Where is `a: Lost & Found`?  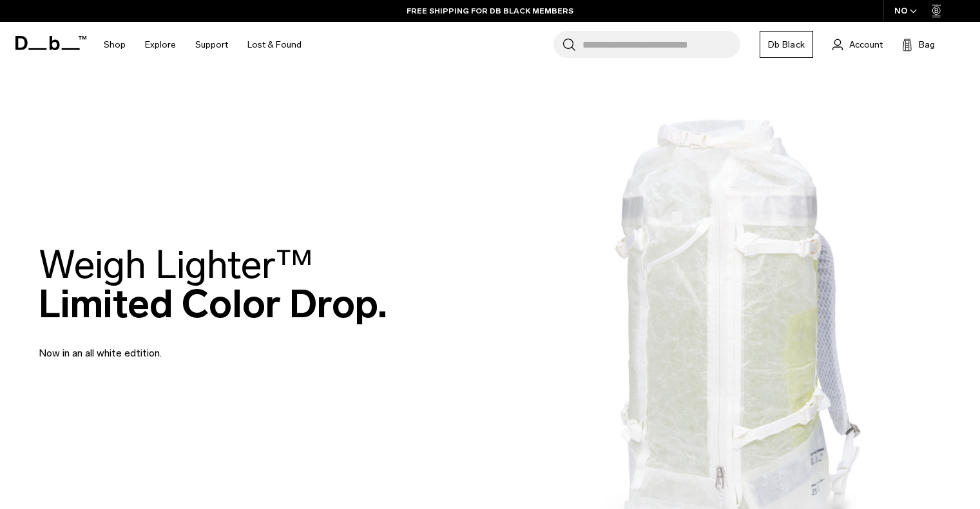 a: Lost & Found is located at coordinates (275, 44).